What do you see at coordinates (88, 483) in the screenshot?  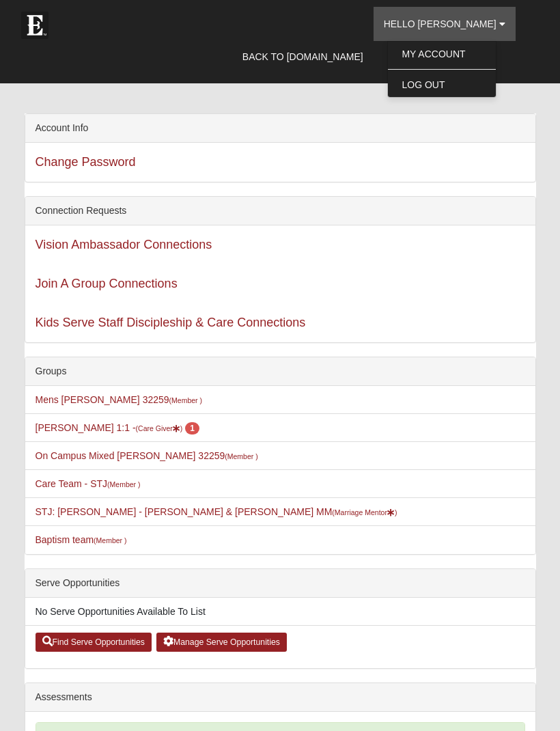 I see `a: Care Team - STJ(Member )` at bounding box center [88, 483].